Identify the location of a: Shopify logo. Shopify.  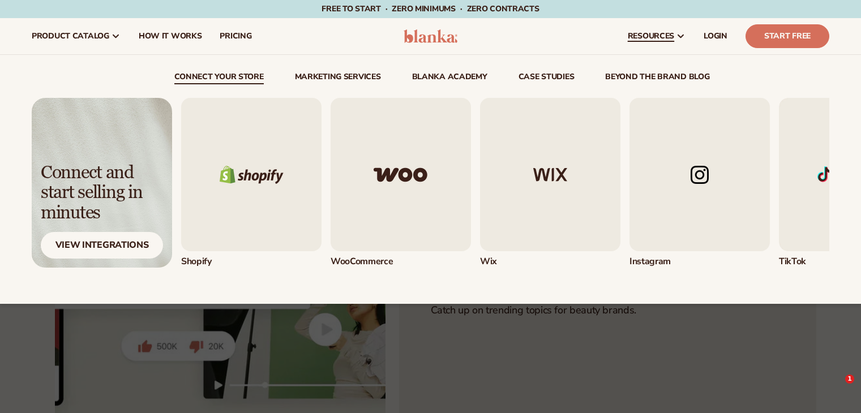
(251, 183).